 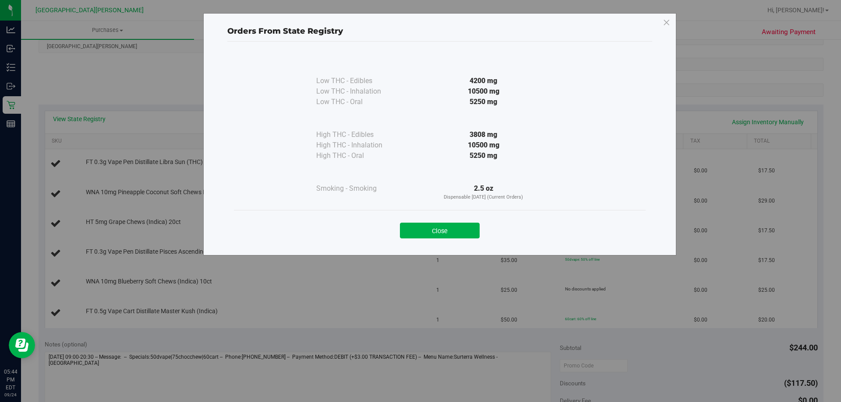 What do you see at coordinates (360, 81) in the screenshot?
I see `div: Low THC - Edibles` at bounding box center [360, 81].